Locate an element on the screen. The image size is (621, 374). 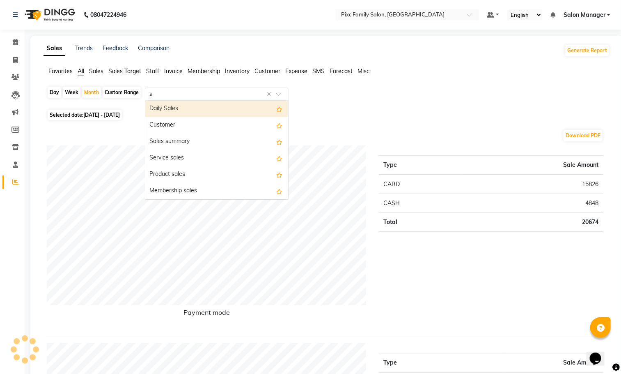
span: Salon Manager is located at coordinates (585, 15).